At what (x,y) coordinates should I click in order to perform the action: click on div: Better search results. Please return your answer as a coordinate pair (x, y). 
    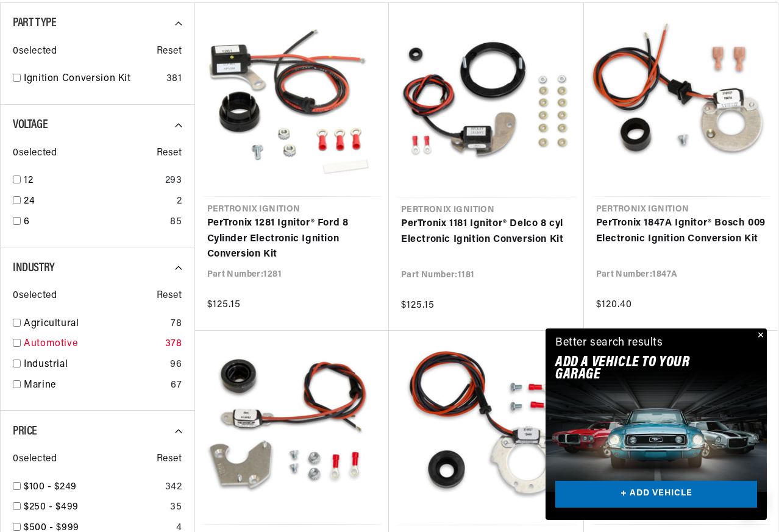
    Looking at the image, I should click on (609, 343).